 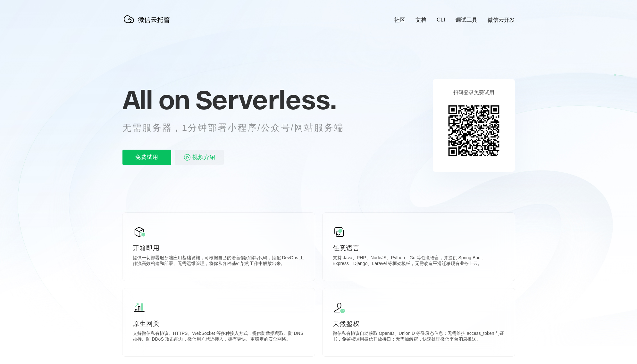 What do you see at coordinates (204, 158) in the screenshot?
I see `span: 视频介绍` at bounding box center [204, 158].